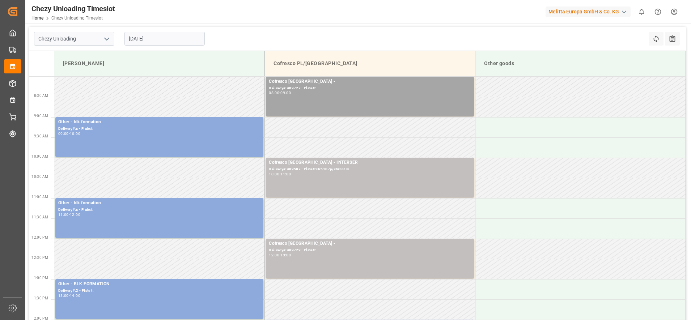  What do you see at coordinates (589, 12) in the screenshot?
I see `button: Melitta Europa GmbH & Co. KG` at bounding box center [589, 12].